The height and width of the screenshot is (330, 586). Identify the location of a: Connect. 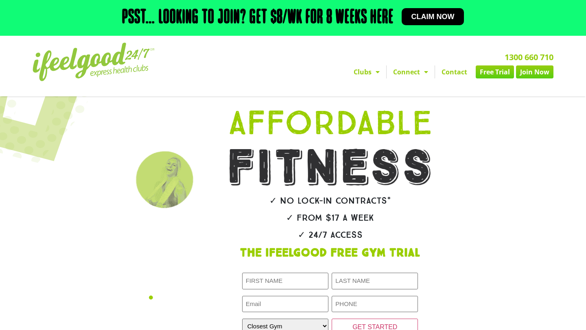
(411, 72).